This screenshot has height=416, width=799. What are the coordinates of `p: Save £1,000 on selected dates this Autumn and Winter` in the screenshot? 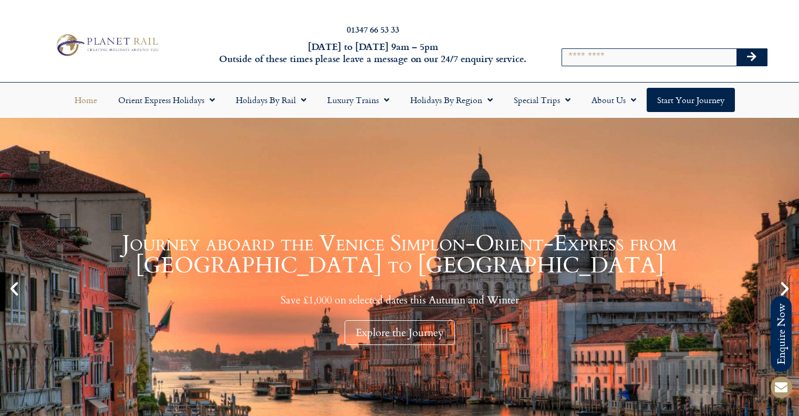 It's located at (399, 300).